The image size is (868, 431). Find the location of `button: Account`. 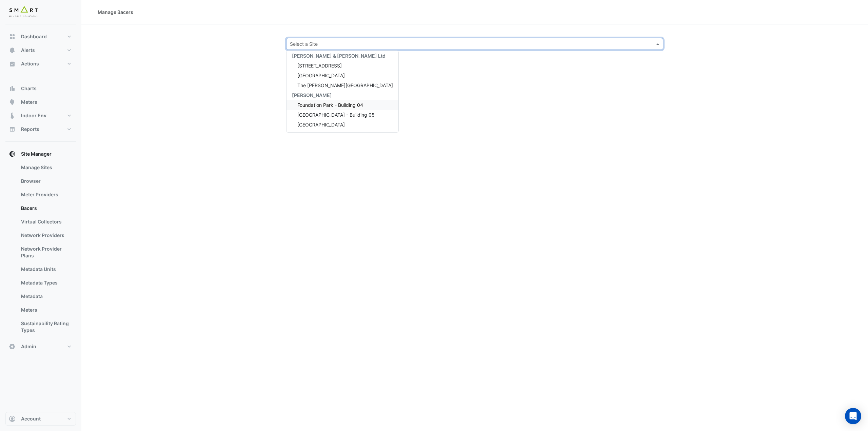

button: Account is located at coordinates (40, 419).